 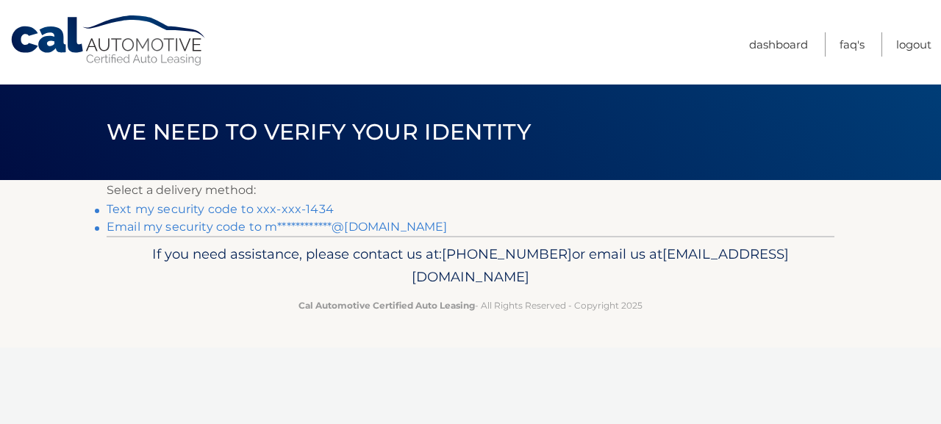 What do you see at coordinates (109, 40) in the screenshot?
I see `a: Cal Automotive` at bounding box center [109, 40].